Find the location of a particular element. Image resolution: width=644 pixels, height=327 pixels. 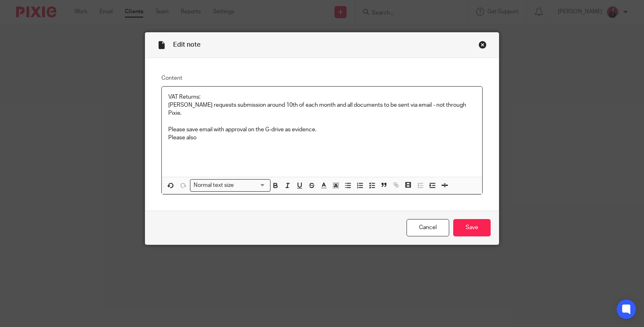

label: Content is located at coordinates (322, 78).